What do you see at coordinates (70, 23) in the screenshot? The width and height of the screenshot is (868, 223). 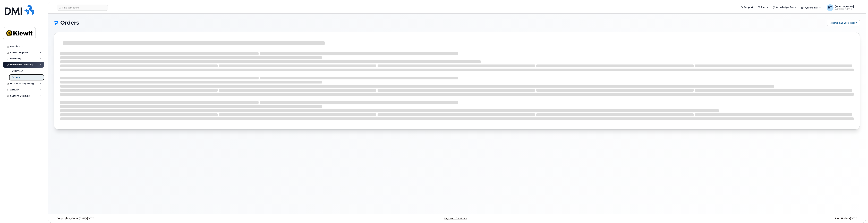 I see `span: Orders` at bounding box center [70, 23].